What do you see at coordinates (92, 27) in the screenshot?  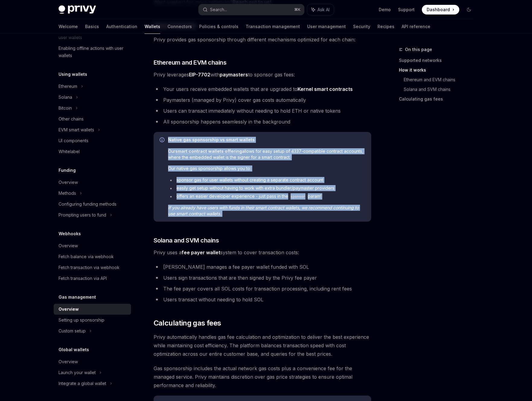 I see `a: Basics` at bounding box center [92, 27].